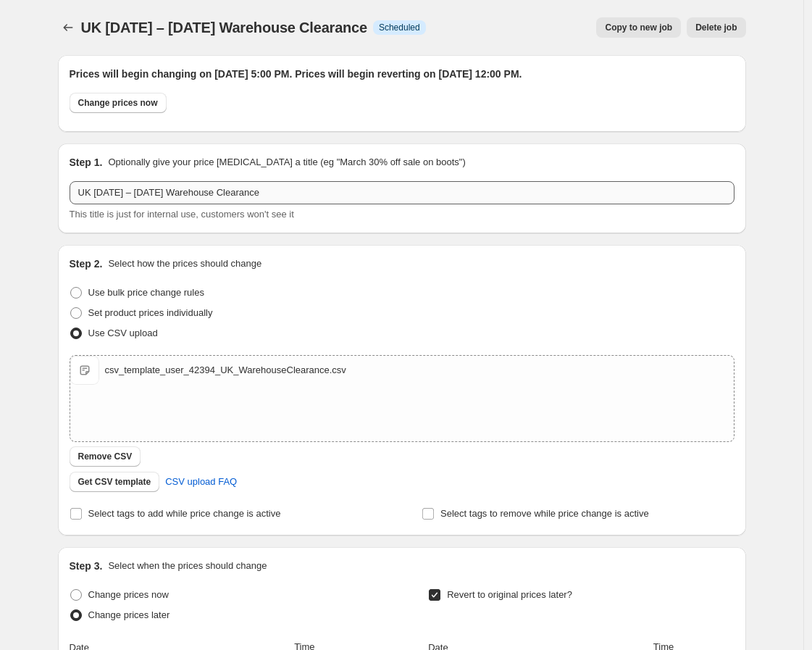  What do you see at coordinates (123, 332) in the screenshot?
I see `span: Use CSV upload` at bounding box center [123, 332].